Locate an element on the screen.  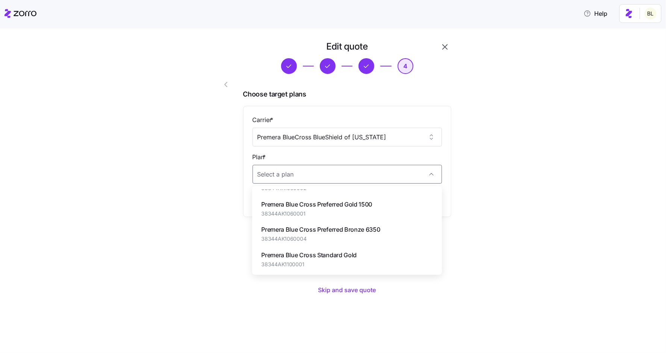
span: Premera Blue Cross Preferred Gold 1500 is located at coordinates (317, 205).